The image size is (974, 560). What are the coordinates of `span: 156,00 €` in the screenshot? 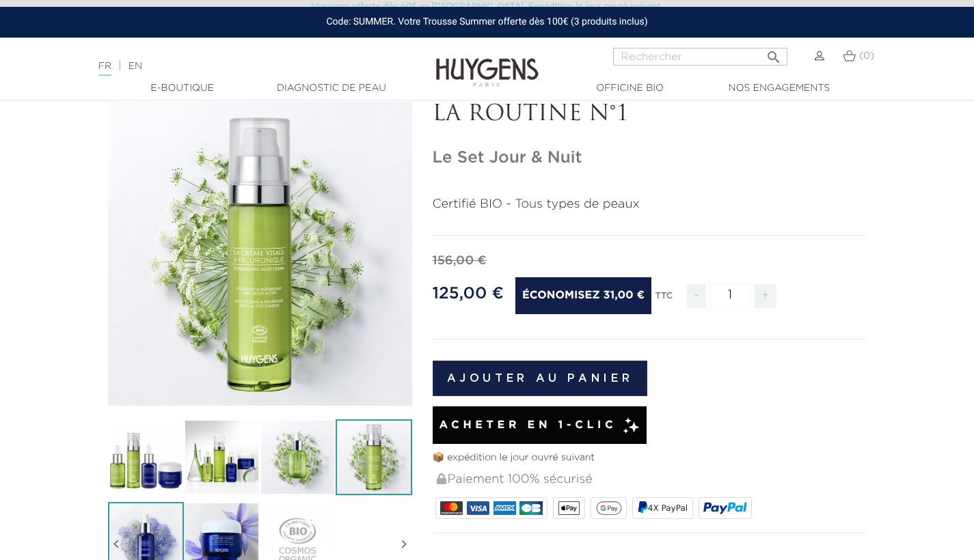 It's located at (459, 261).